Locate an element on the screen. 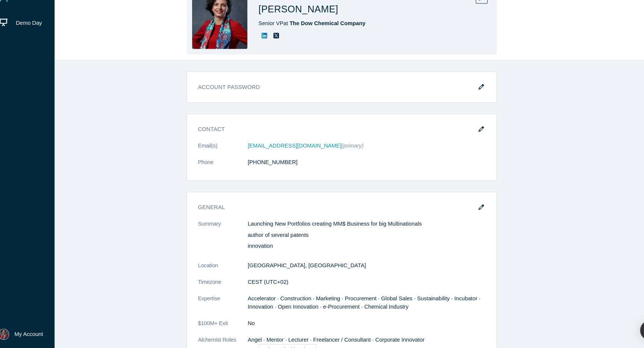  span: The Dow Chemical Company is located at coordinates (320, 38).